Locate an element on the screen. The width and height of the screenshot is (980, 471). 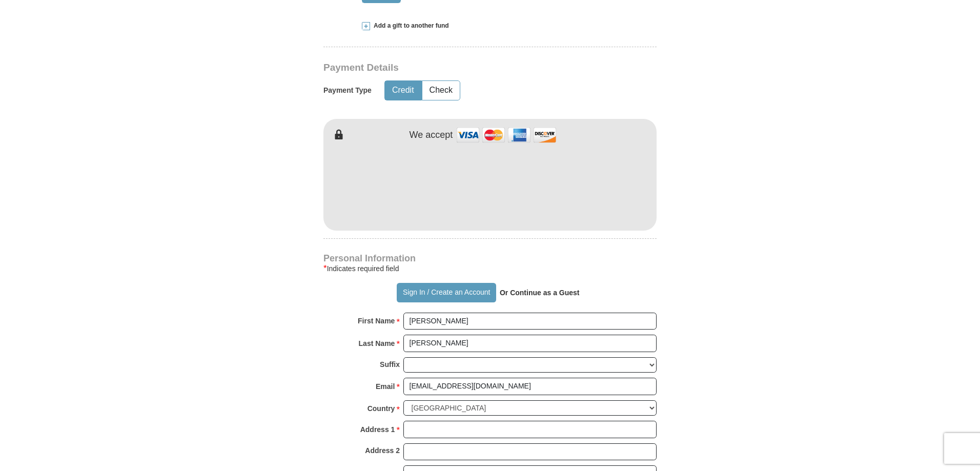
strong: Address 1 is located at coordinates (378, 429).